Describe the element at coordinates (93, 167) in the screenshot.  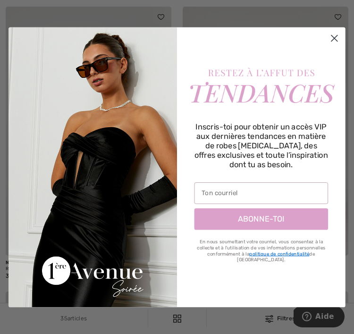
I see `img: Restez à l’affut des tendances` at that location.